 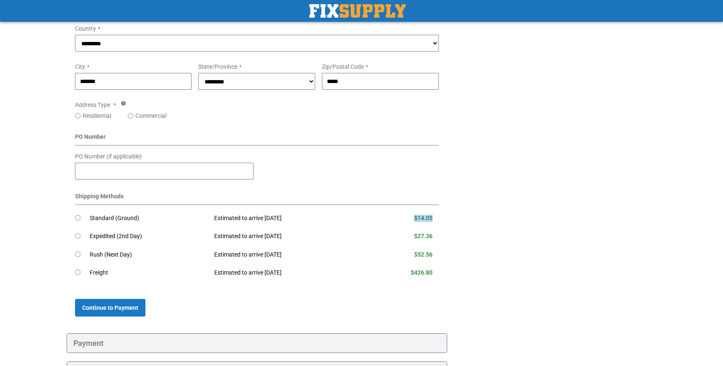 What do you see at coordinates (343, 67) in the screenshot?
I see `span: Zip/Postal Code` at bounding box center [343, 67].